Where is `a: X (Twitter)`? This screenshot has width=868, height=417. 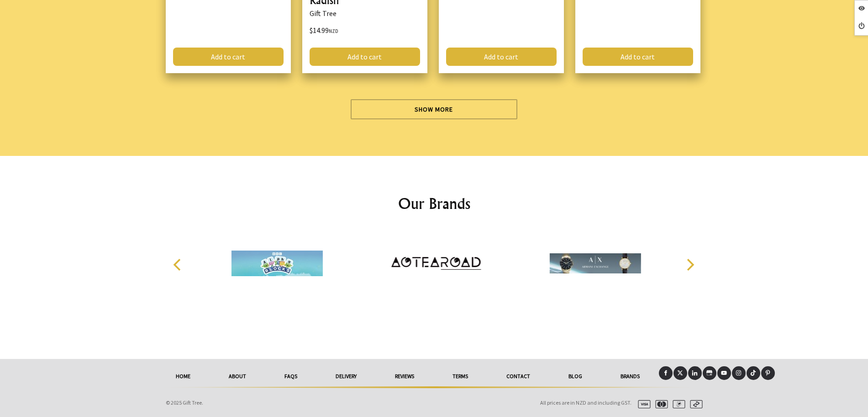 a: X (Twitter) is located at coordinates (680, 373).